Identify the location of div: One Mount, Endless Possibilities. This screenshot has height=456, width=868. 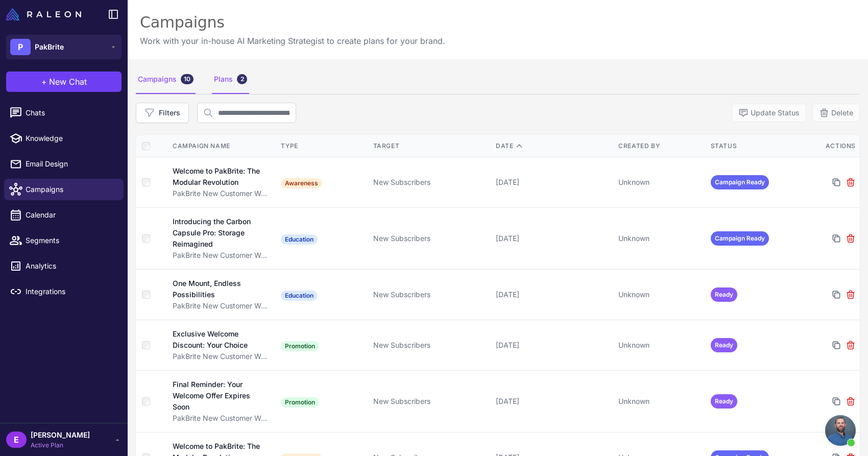
(218, 289).